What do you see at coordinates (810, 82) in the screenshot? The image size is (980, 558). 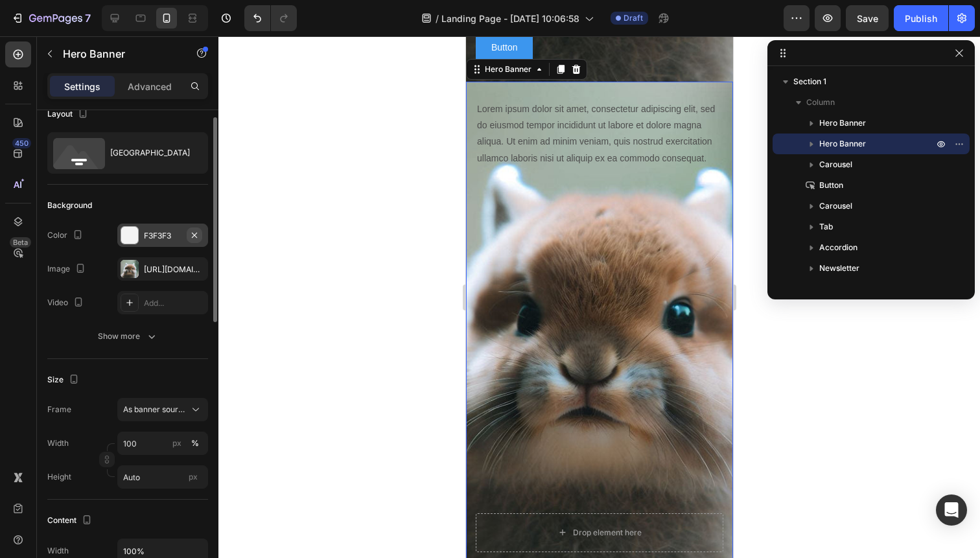 I see `span: Section 1` at bounding box center [810, 82].